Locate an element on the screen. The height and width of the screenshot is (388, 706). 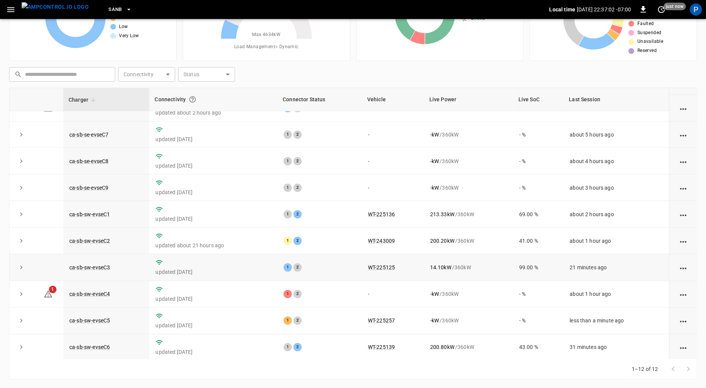
span: just now is located at coordinates (675, 6).